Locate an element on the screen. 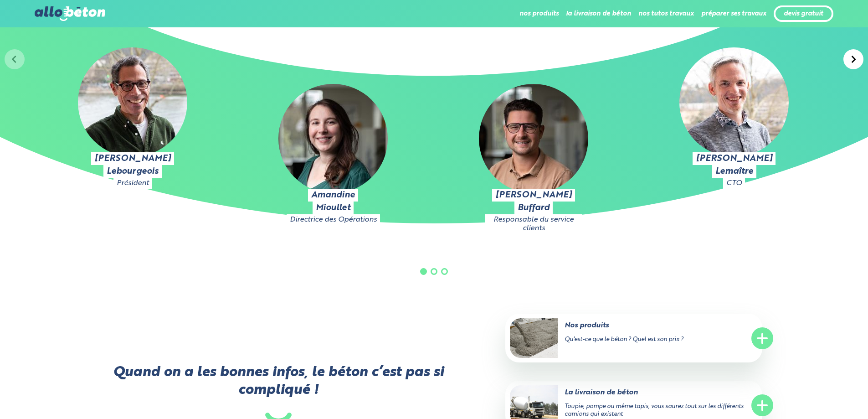  img: Amandine Mioullet is located at coordinates (333, 138).